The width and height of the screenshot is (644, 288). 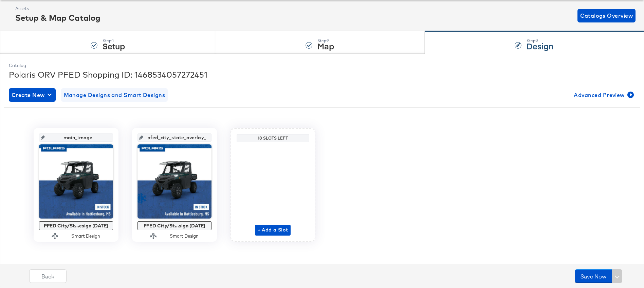 What do you see at coordinates (57, 8) in the screenshot?
I see `div: Assets` at bounding box center [57, 8].